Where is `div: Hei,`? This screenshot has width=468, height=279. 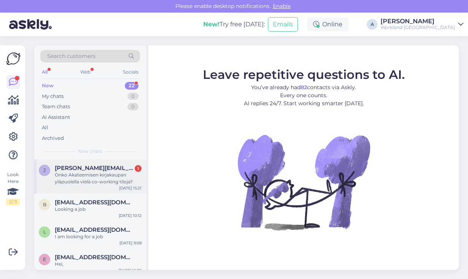
div: Hei, is located at coordinates (98, 264).